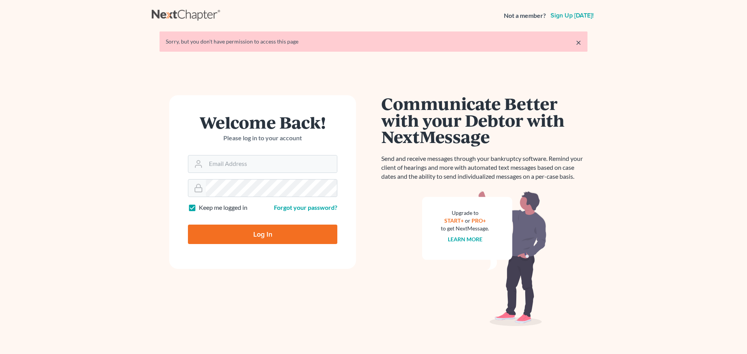 The width and height of the screenshot is (747, 354). What do you see at coordinates (373, 42) in the screenshot?
I see `div: Sorry, but you don't have permission to access this page` at bounding box center [373, 42].